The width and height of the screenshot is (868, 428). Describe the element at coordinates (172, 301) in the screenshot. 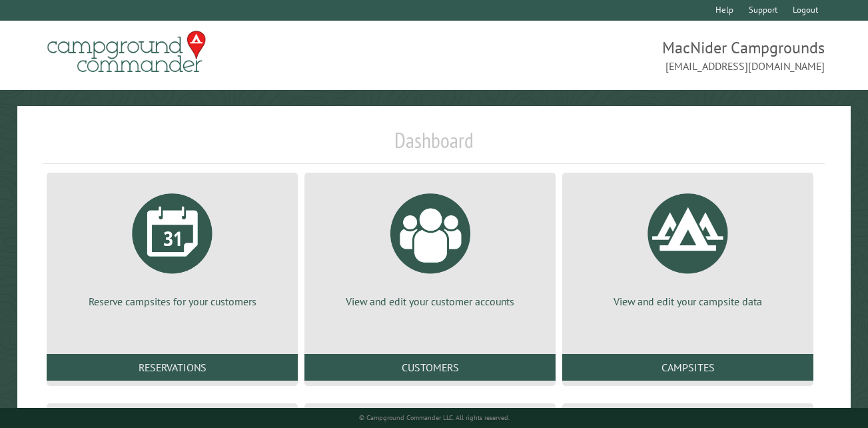

I see `p: Reserve campsites for your customers` at that location.